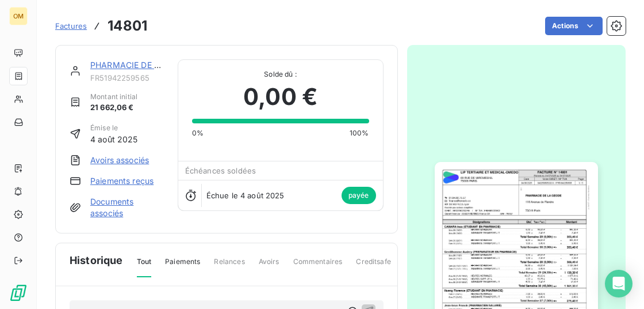  Describe the element at coordinates (619, 284) in the screenshot. I see `div: Open Intercom Messenger` at that location.